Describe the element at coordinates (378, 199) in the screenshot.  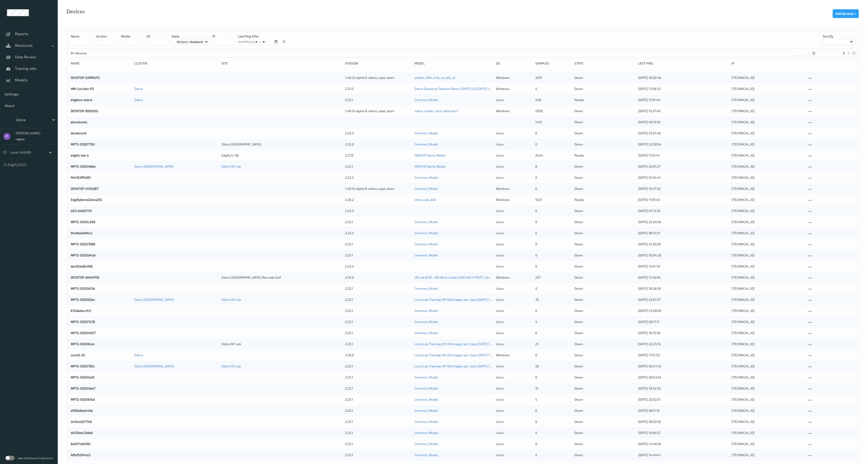
I see `div: 2.26.2` at that location.